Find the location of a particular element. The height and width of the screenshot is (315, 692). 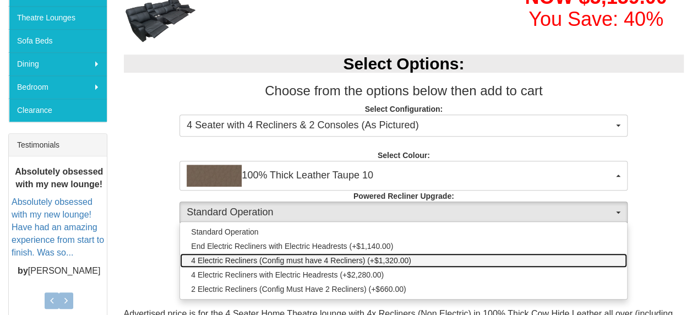

a: Sofa Beds is located at coordinates (58, 41).